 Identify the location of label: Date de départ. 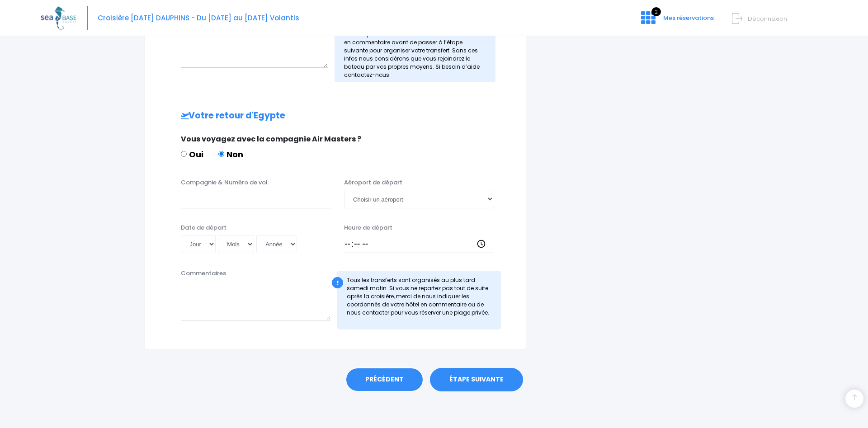
(203, 228).